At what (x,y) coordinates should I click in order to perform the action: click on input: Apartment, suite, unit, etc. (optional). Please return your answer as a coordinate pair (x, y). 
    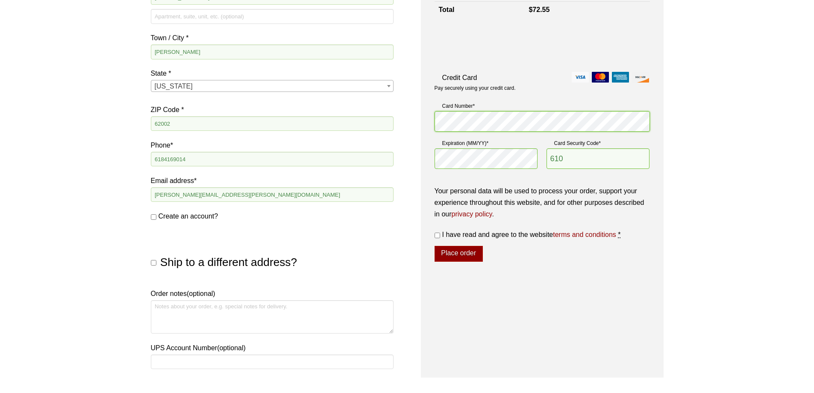
    Looking at the image, I should click on (272, 16).